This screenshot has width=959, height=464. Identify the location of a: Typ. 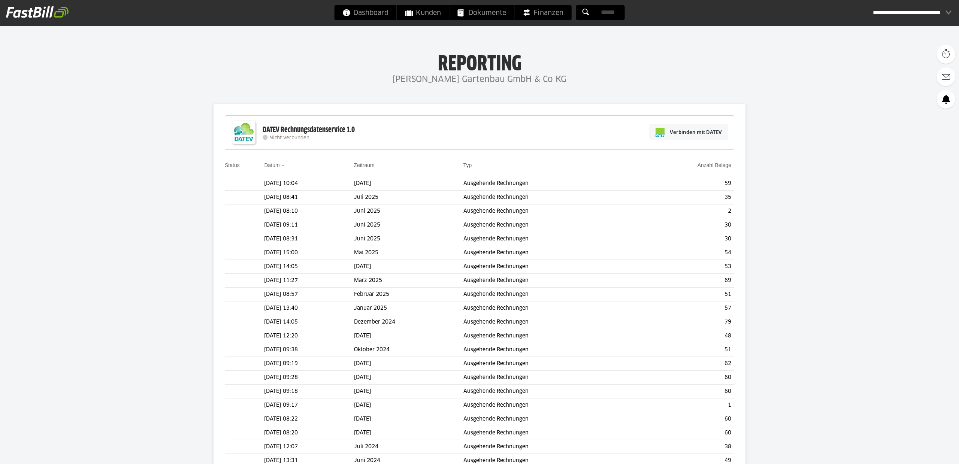
(467, 165).